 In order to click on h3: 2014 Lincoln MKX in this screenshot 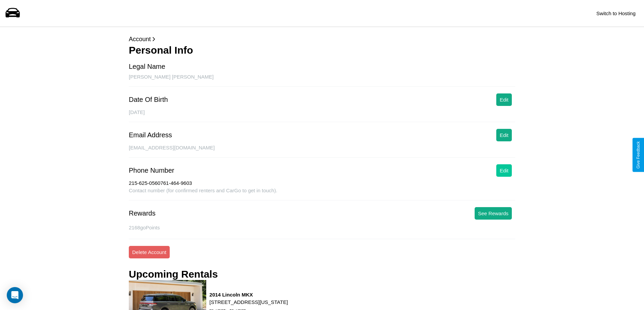, I will do `click(249, 295)`.